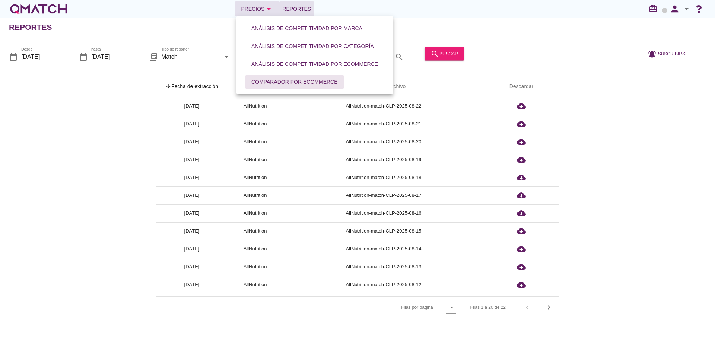 This screenshot has height=339, width=715. What do you see at coordinates (549, 308) in the screenshot?
I see `i: chevron_right` at bounding box center [549, 308].